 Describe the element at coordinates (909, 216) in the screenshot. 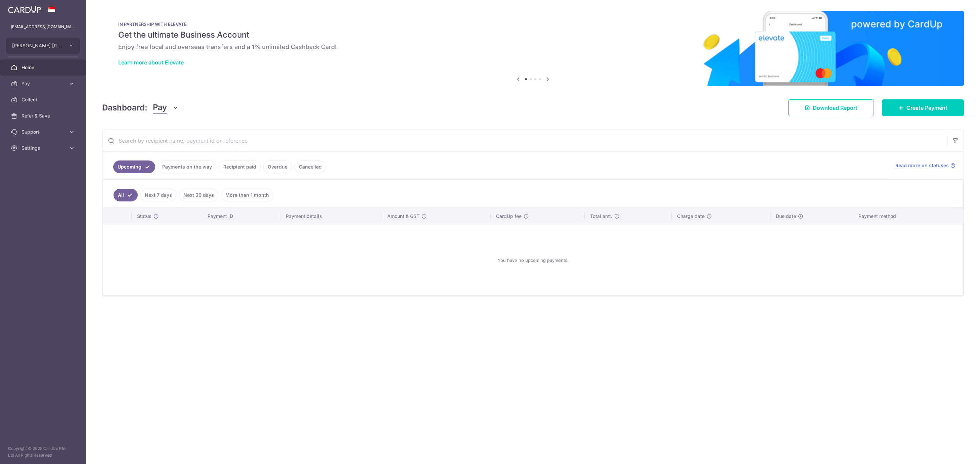

I see `th: Payment method` at that location.